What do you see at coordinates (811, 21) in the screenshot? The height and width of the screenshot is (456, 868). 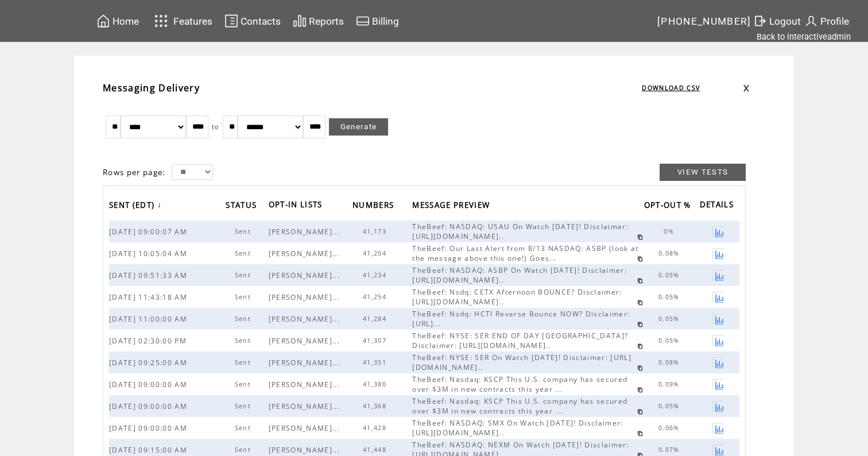 I see `img: profile.svg` at bounding box center [811, 21].